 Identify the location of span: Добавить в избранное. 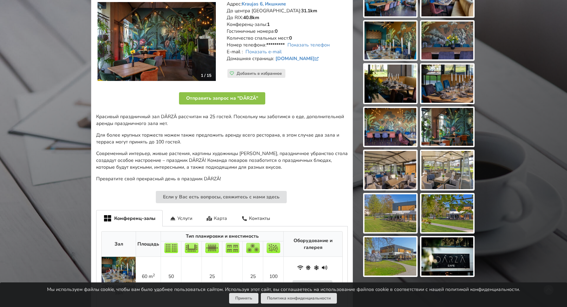
(259, 73).